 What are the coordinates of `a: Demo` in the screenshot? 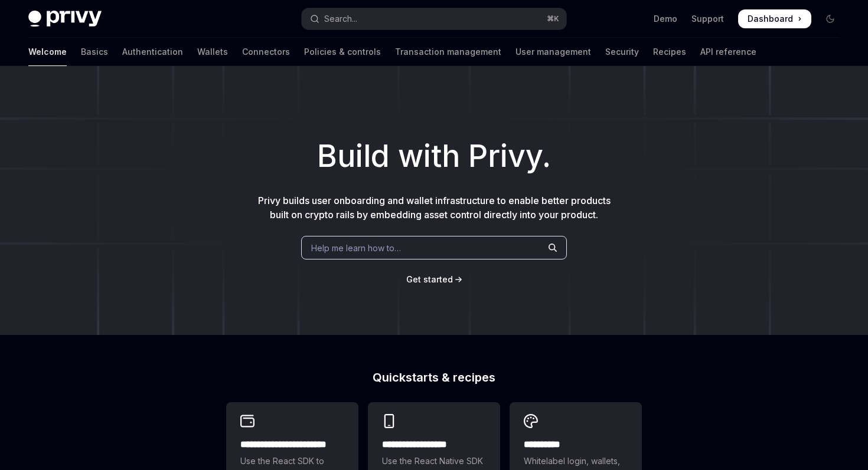 It's located at (665, 19).